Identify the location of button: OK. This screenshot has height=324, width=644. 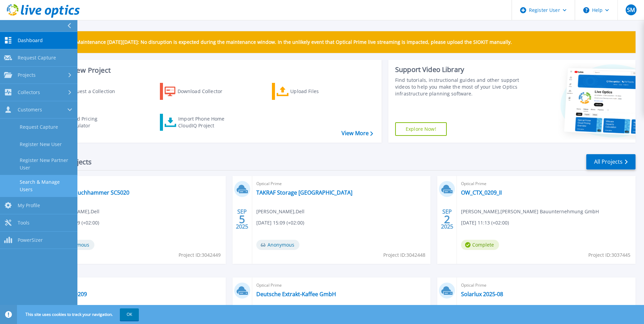
(130, 315).